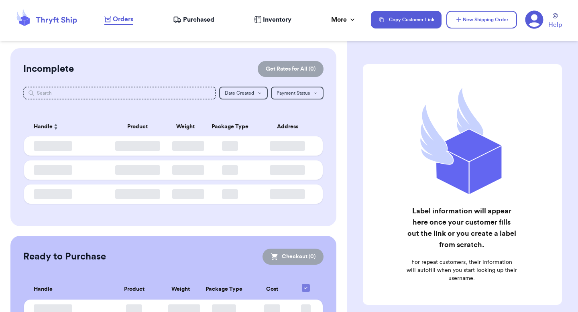  I want to click on th: Cost, so click(272, 289).